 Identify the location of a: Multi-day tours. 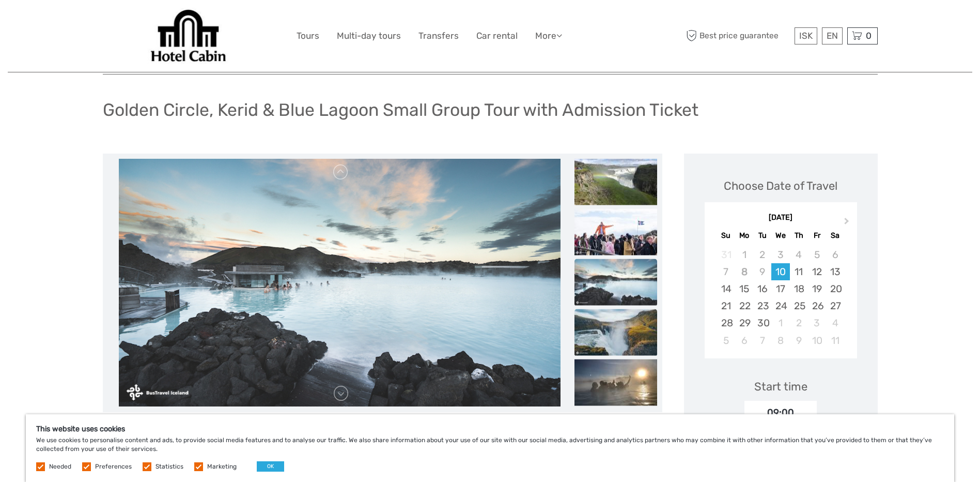
(369, 36).